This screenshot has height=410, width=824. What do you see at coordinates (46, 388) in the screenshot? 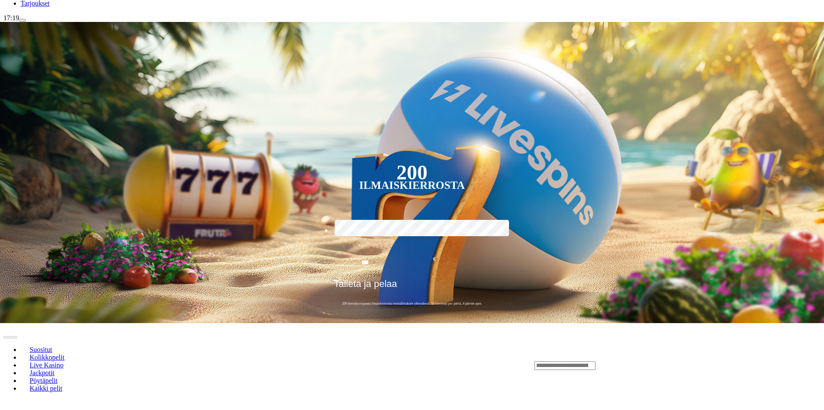
I see `span: Kaikki pelit` at bounding box center [46, 388].